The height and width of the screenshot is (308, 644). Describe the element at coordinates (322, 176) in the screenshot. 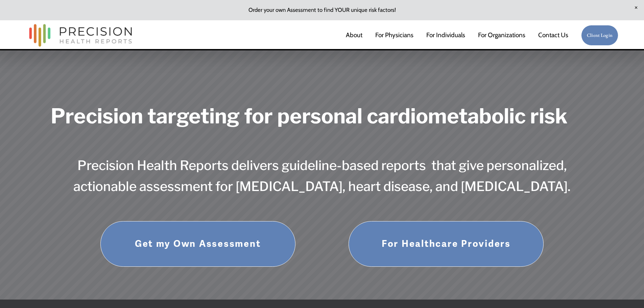

I see `h3: Precision Health Reports delivers guideline-based reports that give personalized, actionable asse...` at that location.